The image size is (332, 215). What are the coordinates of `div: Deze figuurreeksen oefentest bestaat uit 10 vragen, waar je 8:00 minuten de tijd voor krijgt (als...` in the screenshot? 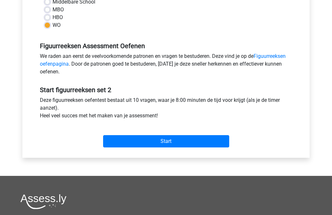 It's located at (166, 109).